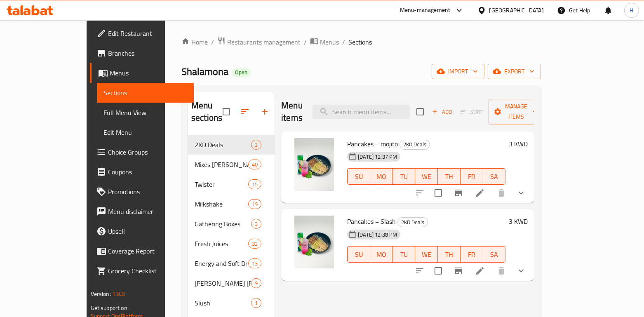  What do you see at coordinates (146, 113) in the screenshot?
I see `a: Full Menu View` at bounding box center [146, 113].